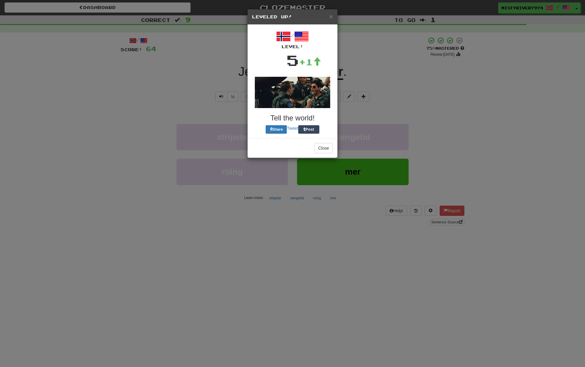 This screenshot has height=367, width=585. What do you see at coordinates (310, 62) in the screenshot?
I see `div: +1` at bounding box center [310, 62].